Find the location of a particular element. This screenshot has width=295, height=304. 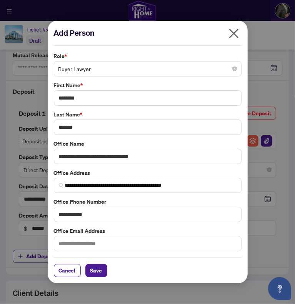

h2: Add Person is located at coordinates (148, 33).